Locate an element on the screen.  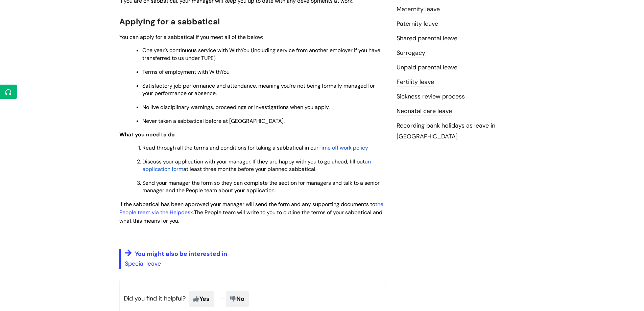
a: Paternity leave is located at coordinates (417, 24).